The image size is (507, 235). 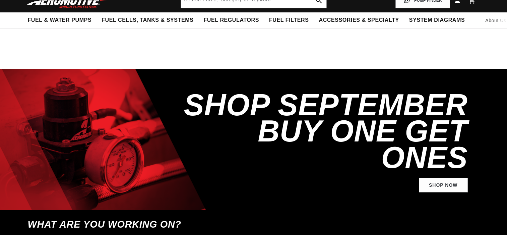 What do you see at coordinates (359, 20) in the screenshot?
I see `span: Accessories & Specialty` at bounding box center [359, 20].